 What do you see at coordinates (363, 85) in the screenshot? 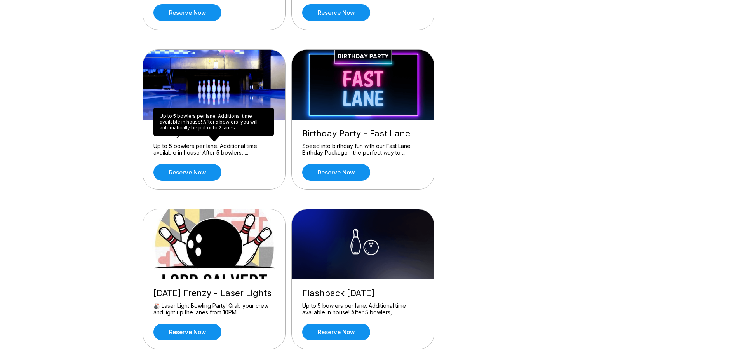
I see `img: Birthday Party - Fast Lane` at bounding box center [363, 85].